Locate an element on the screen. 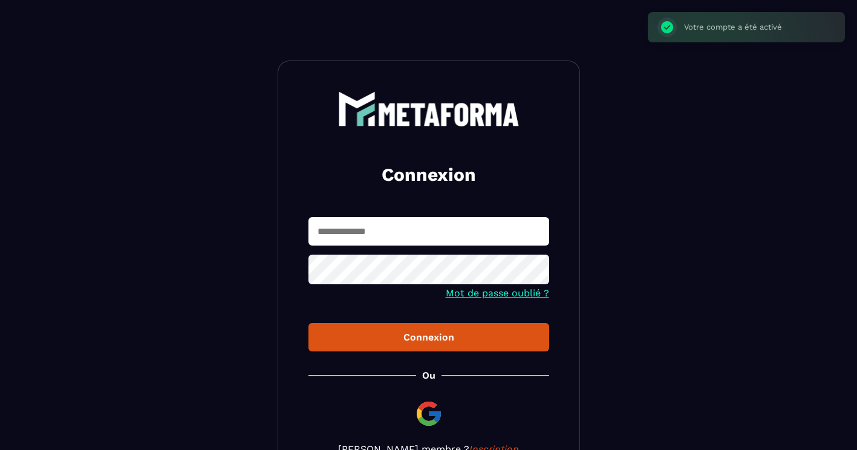  img: logo is located at coordinates (429, 109).